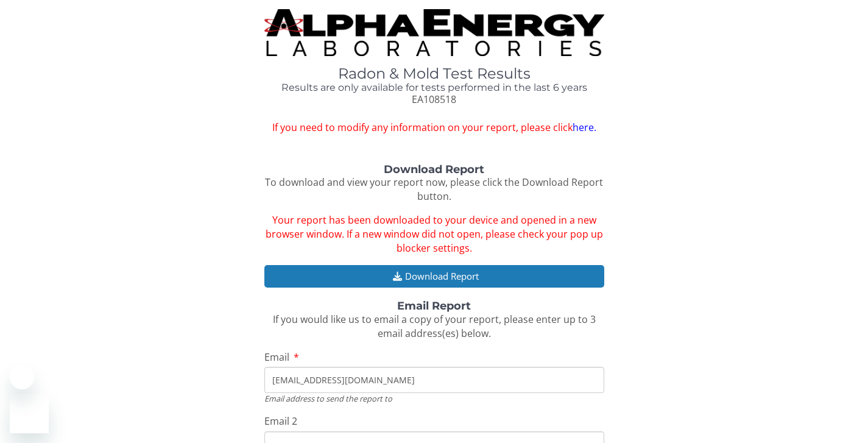  I want to click on span: If you need to modify any information on your report, please click, so click(435, 127).